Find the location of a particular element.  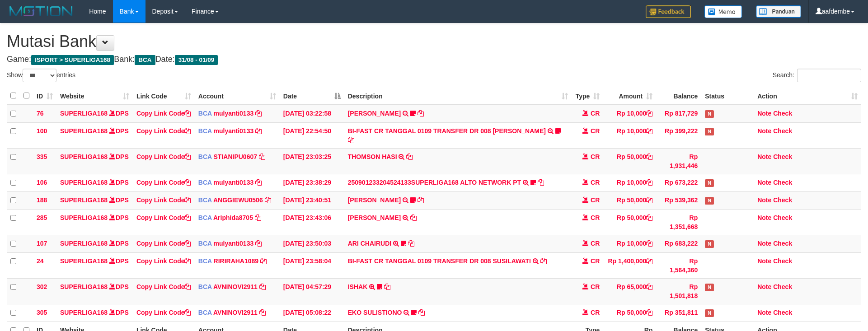

a: Copy Ariphida8705 to clipboard is located at coordinates (258, 218).